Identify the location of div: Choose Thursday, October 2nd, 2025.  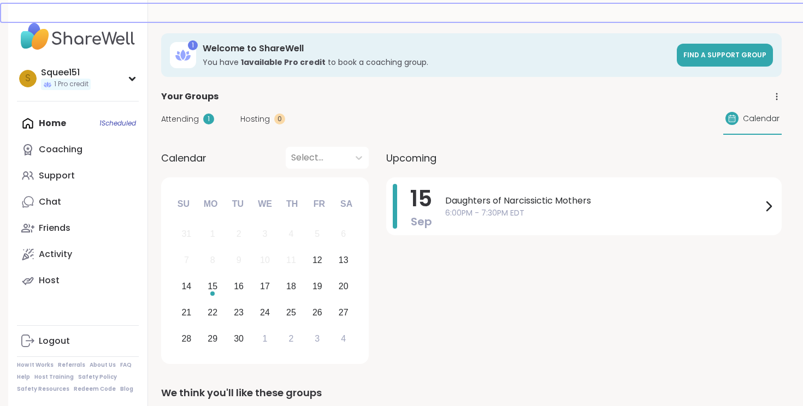
(291, 339).